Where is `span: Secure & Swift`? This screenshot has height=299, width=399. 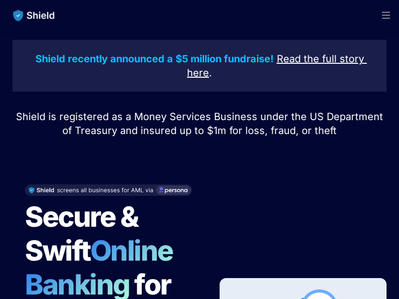 span: Secure & Swift is located at coordinates (84, 234).